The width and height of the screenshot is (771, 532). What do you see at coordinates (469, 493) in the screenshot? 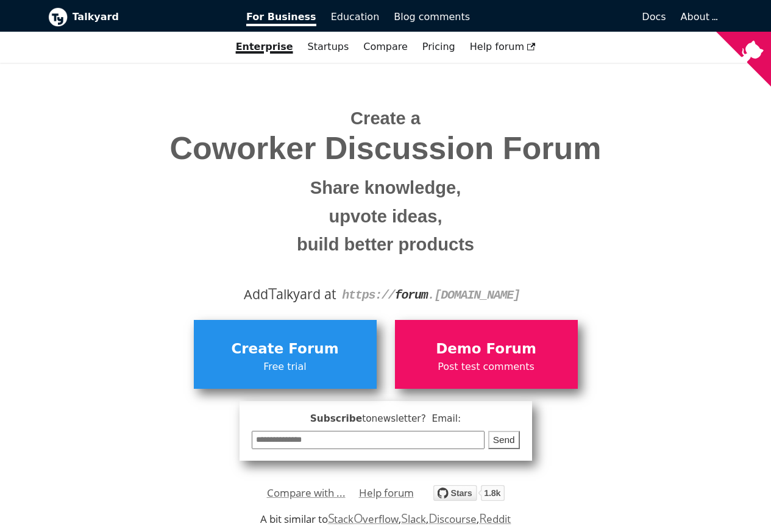
I see `img: talkyard.svg` at bounding box center [469, 493].